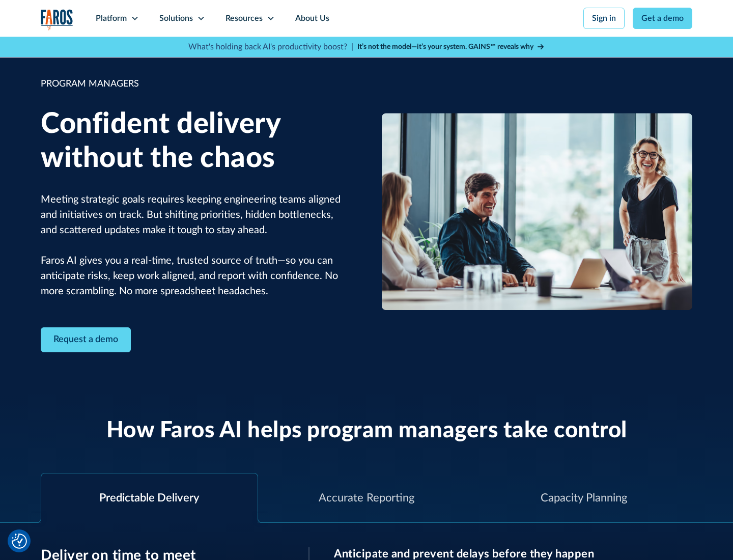 This screenshot has width=733, height=560. What do you see at coordinates (111, 18) in the screenshot?
I see `div: Platform` at bounding box center [111, 18].